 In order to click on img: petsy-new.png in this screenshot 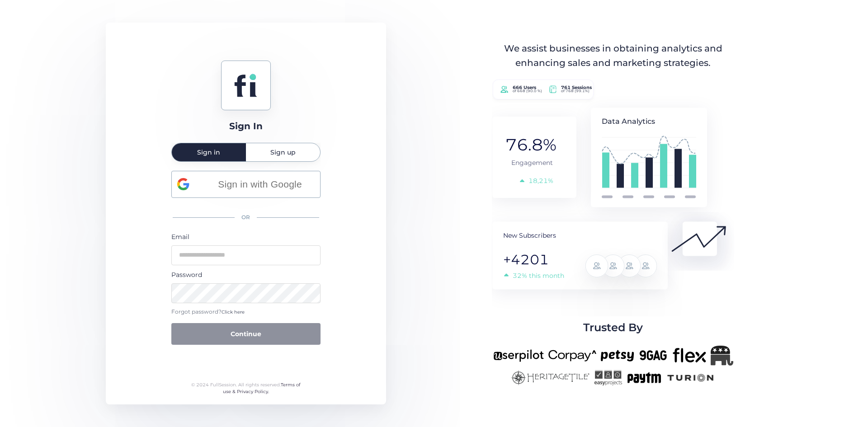, I will do `click(617, 355)`.